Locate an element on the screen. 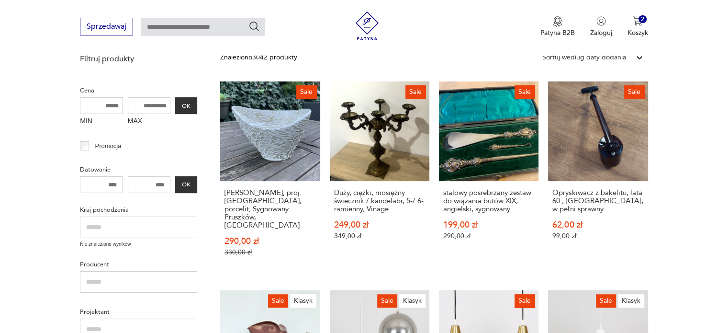 This screenshot has width=728, height=333. button: Sprzedawaj is located at coordinates (106, 26).